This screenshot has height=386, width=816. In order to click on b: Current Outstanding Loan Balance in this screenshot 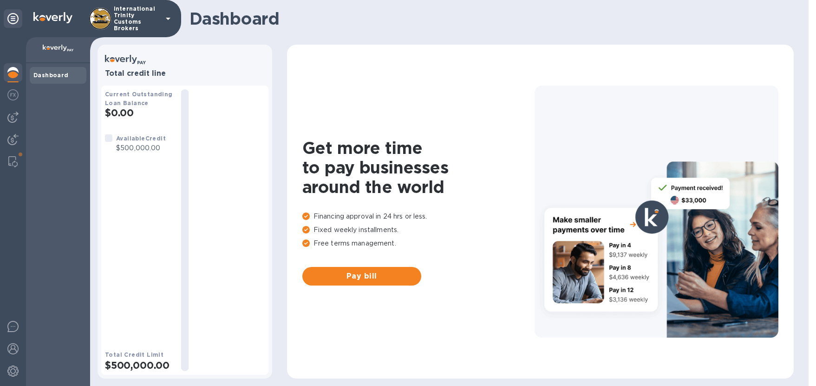, I will do `click(139, 99)`.